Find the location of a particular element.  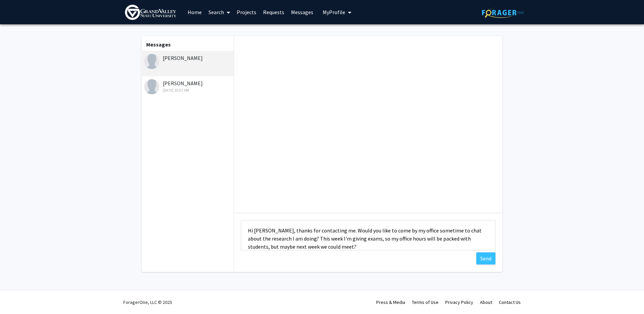

a: Home is located at coordinates (195, 12).